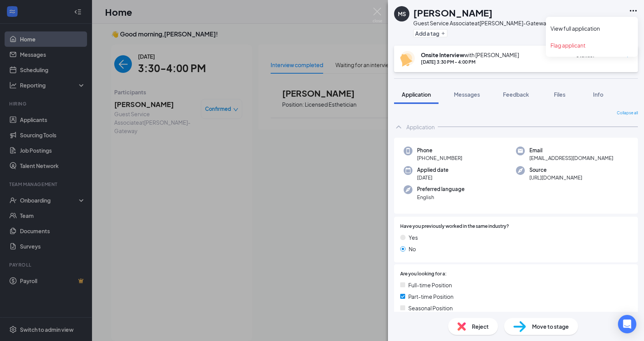 The image size is (644, 341). Describe the element at coordinates (416, 94) in the screenshot. I see `span: Application` at that location.